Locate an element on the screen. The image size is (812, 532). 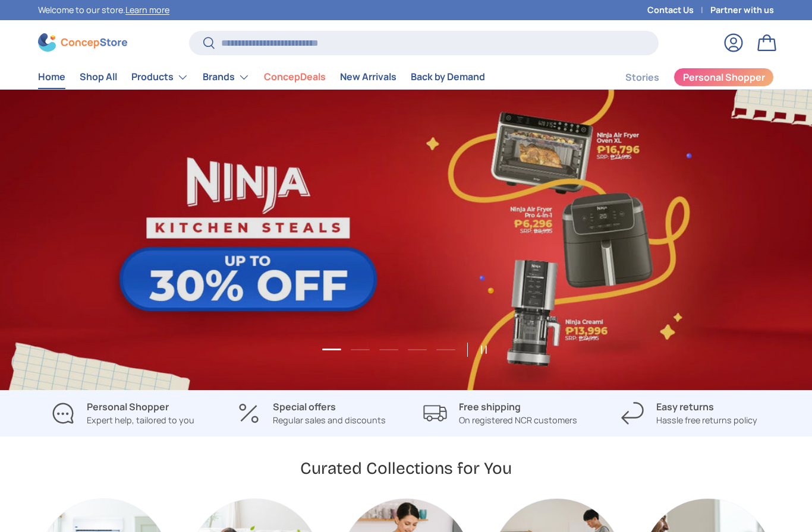
summary: Products is located at coordinates (160, 77).